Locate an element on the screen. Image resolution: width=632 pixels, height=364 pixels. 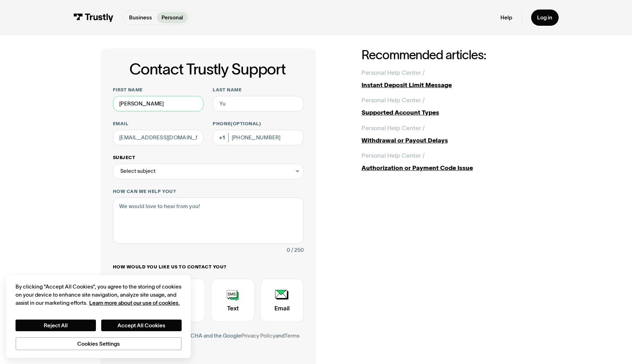
div: Withdrawal or Payout Delays is located at coordinates (446, 140).